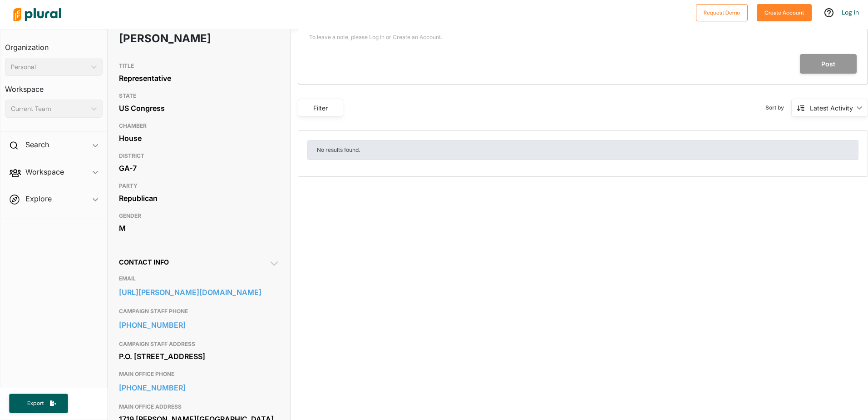  Describe the element at coordinates (583, 150) in the screenshot. I see `div: No results found.` at that location.